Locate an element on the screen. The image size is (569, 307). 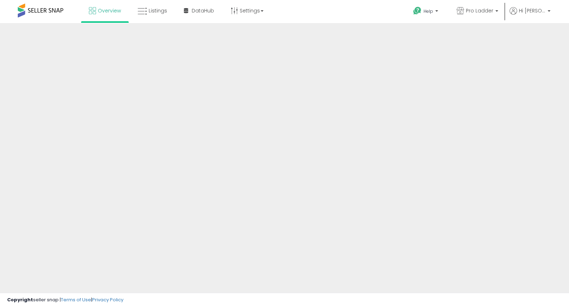
div: seller snap | | is located at coordinates (65, 300).